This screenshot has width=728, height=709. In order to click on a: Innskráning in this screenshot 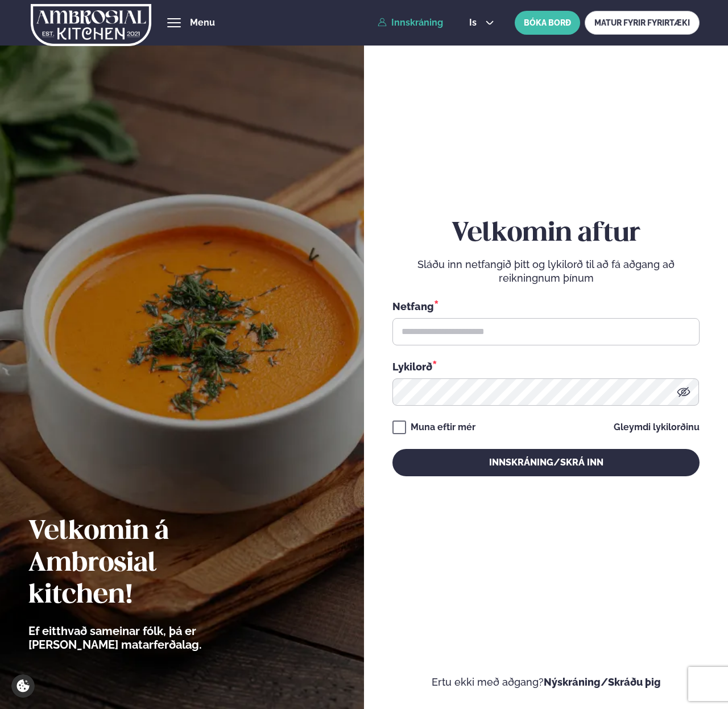, I will do `click(410, 23)`.